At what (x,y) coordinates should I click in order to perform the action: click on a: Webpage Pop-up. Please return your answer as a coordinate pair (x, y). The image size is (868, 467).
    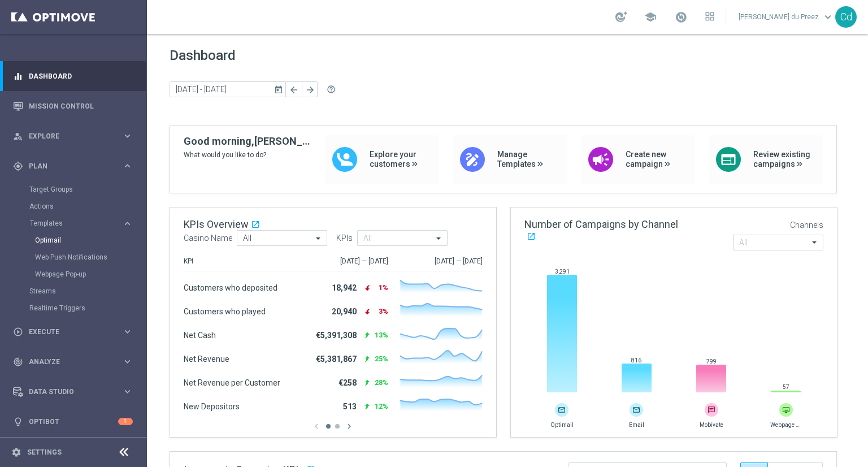
    Looking at the image, I should click on (76, 274).